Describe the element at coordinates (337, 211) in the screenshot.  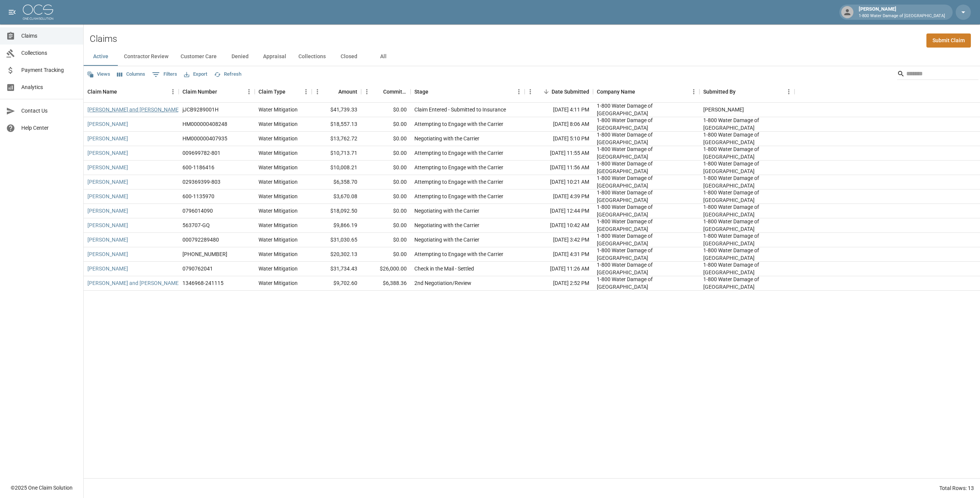
I see `div: $18,092.50` at that location.